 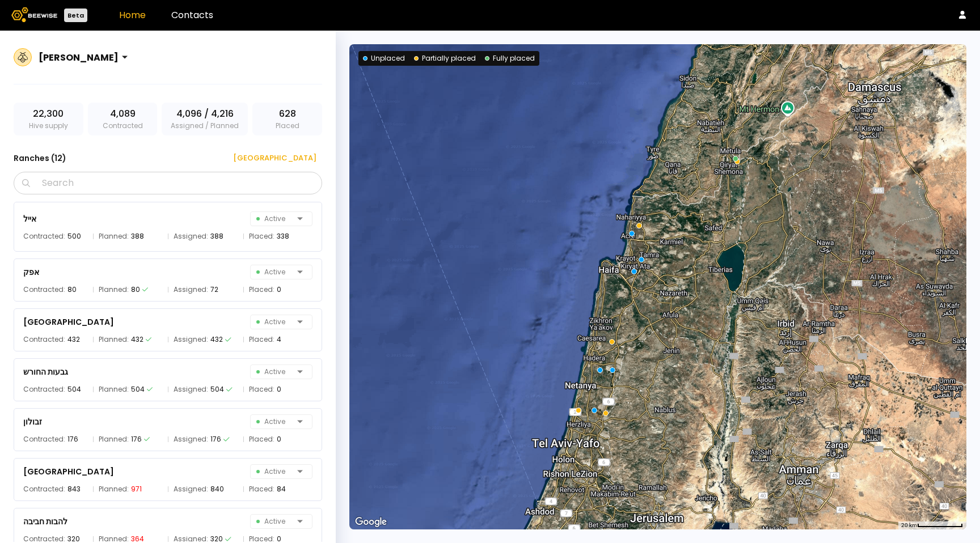 What do you see at coordinates (75, 15) in the screenshot?
I see `div: Beta` at bounding box center [75, 15].